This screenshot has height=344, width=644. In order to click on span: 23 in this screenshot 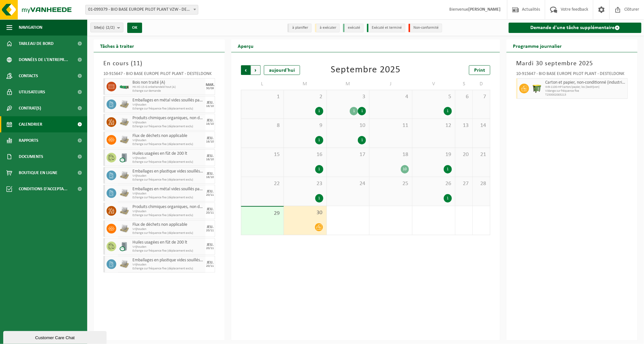, I will do `click(305, 184)`.